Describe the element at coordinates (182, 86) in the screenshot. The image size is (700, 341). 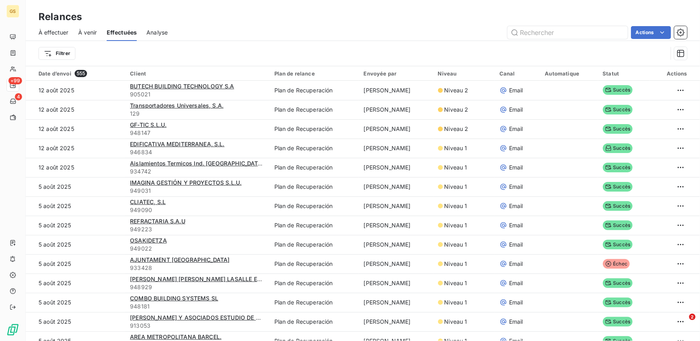
I see `span: BUTECH BUILDING TECHNOLOGY S.A` at that location.